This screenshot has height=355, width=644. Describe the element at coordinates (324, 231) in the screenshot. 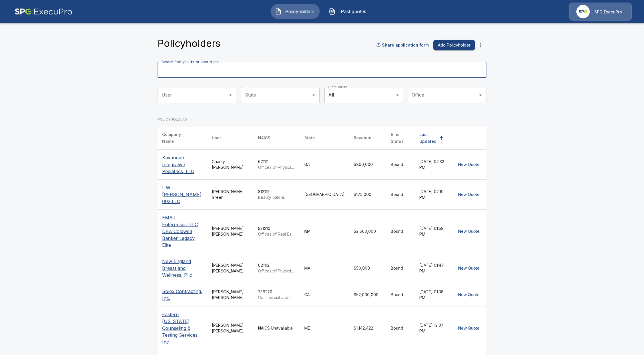

I see `td: NM` at that location.